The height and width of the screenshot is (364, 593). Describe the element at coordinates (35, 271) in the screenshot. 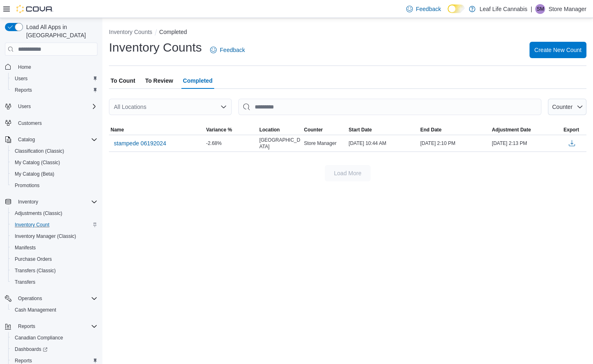

I see `a: Transfers (Classic)` at that location.